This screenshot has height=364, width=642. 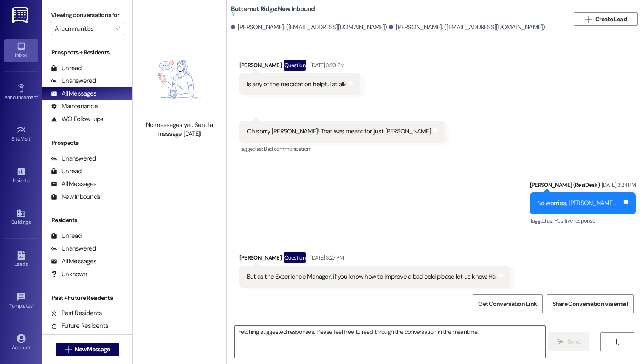 I want to click on button: Send, so click(x=569, y=341).